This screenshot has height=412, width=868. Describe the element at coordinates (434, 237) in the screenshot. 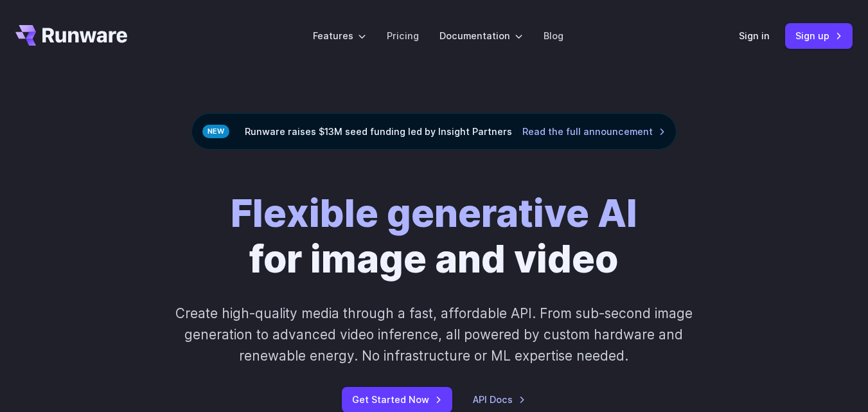

I see `h1: for image and video` at that location.